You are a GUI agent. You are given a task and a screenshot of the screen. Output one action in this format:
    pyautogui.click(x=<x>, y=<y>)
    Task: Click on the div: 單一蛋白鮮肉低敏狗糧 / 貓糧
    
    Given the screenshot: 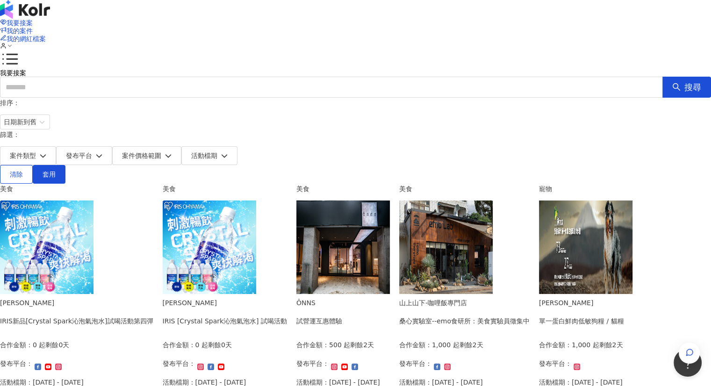 What is the action you would take?
    pyautogui.click(x=582, y=321)
    